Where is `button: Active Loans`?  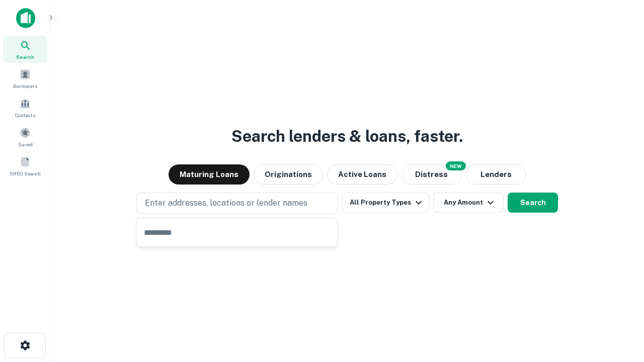 button: Active Loans is located at coordinates (362, 175).